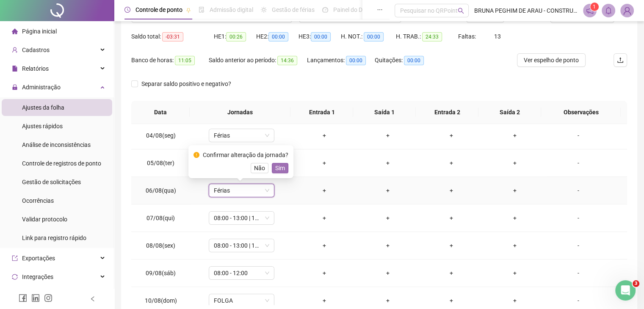  I want to click on span: home, so click(15, 31).